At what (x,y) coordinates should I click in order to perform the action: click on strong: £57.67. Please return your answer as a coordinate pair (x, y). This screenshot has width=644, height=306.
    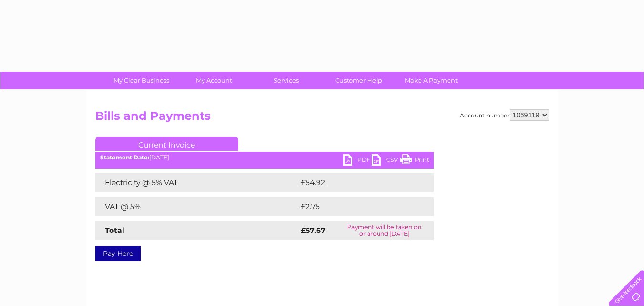
    Looking at the image, I should click on (313, 230).